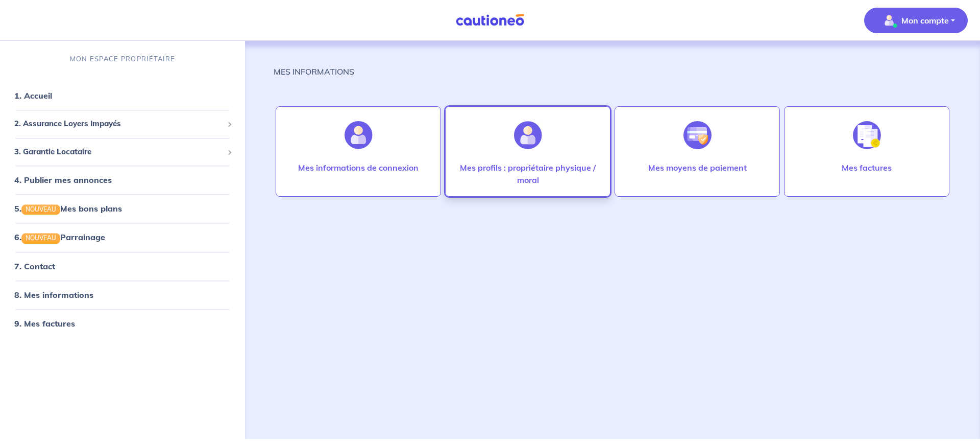  What do you see at coordinates (122, 238) in the screenshot?
I see `div: 6.NOUVEAUParrainage` at bounding box center [122, 238].